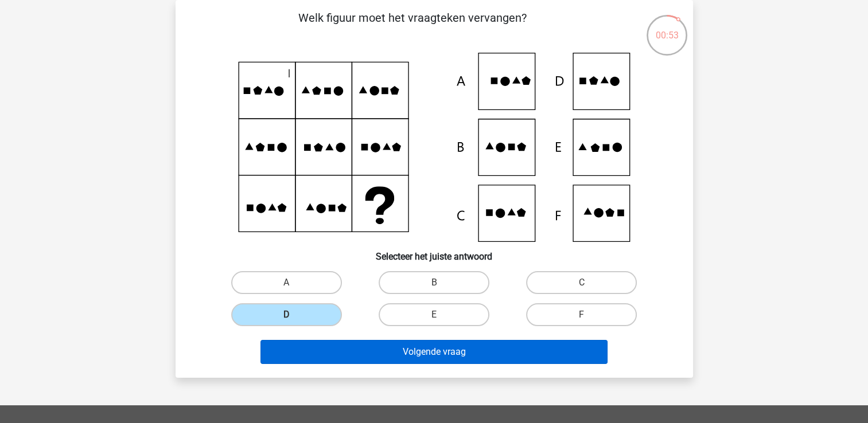 The height and width of the screenshot is (423, 868). I want to click on label: E, so click(434, 315).